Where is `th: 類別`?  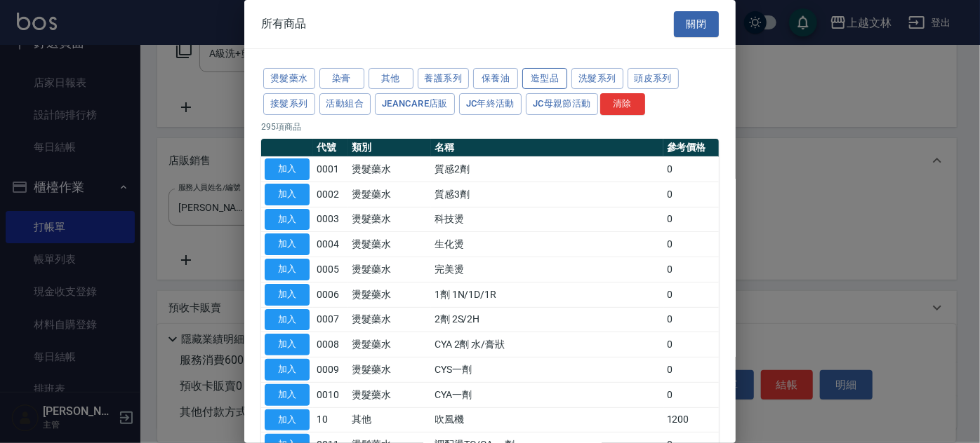 th: 類別 is located at coordinates (389, 148).